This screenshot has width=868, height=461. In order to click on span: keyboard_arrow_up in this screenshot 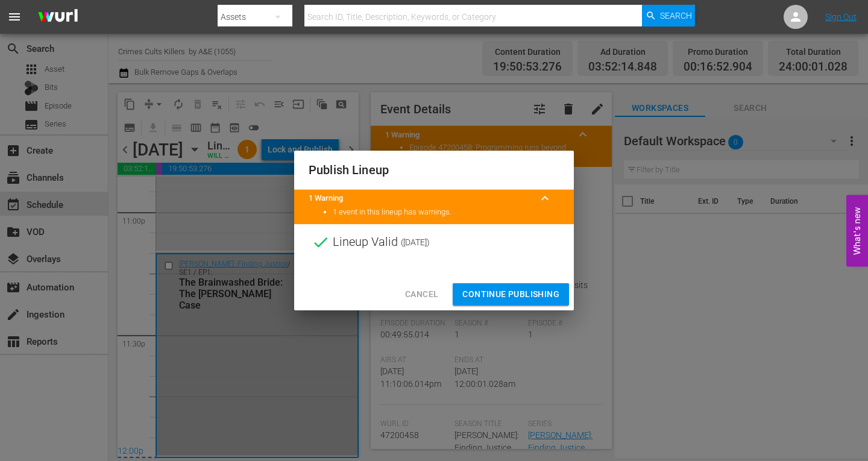, I will do `click(545, 199)`.